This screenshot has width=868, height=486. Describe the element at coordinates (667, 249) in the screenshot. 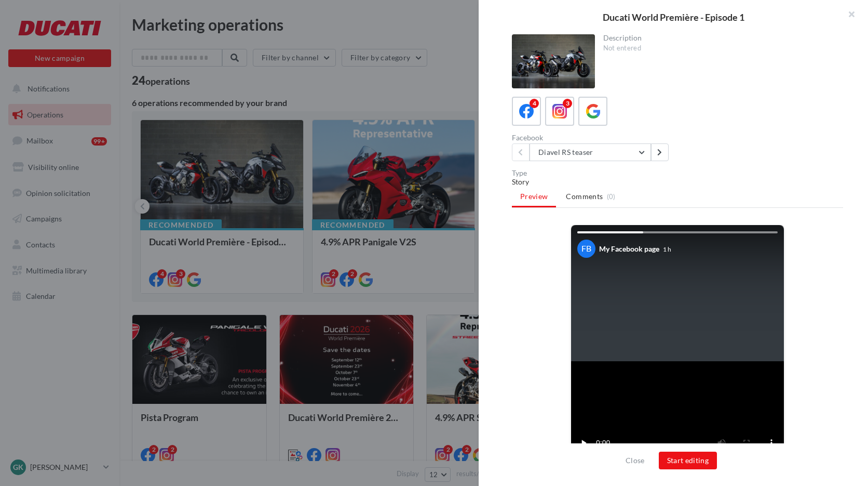

I see `div: 1 h` at that location.